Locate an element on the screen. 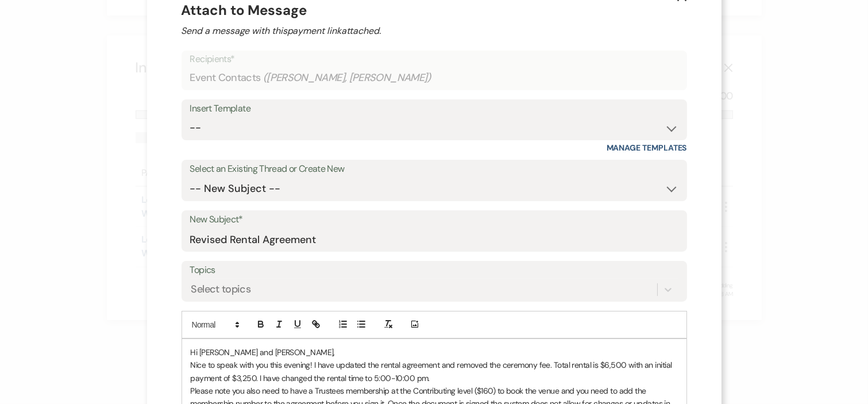 The height and width of the screenshot is (404, 868). div: Event Contacts is located at coordinates (434, 78).